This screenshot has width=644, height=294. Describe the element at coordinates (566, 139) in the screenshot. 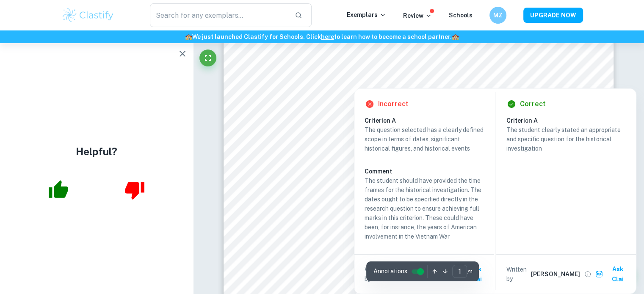

I see `p: The student clearly stated an appropriate and specific question for the historical investigation` at that location.